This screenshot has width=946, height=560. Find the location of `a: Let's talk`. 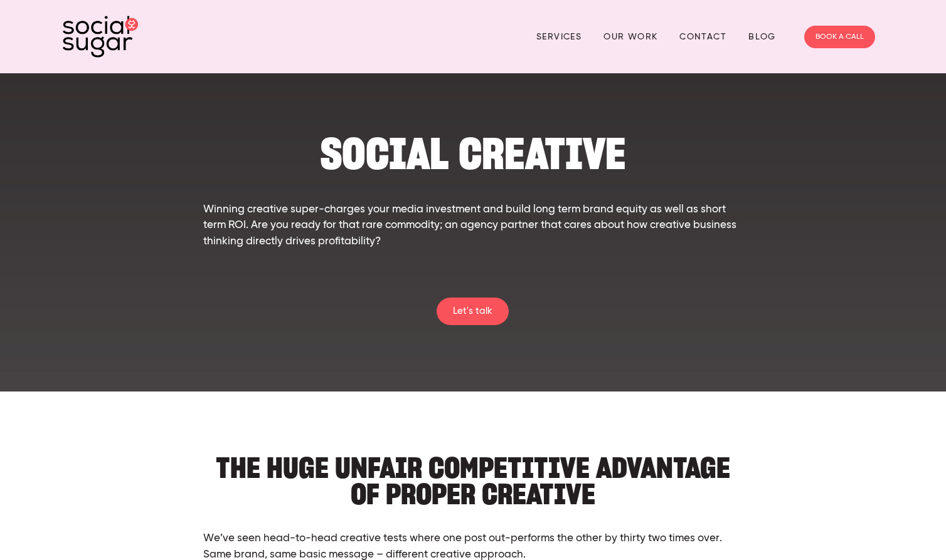

a: Let's talk is located at coordinates (472, 311).